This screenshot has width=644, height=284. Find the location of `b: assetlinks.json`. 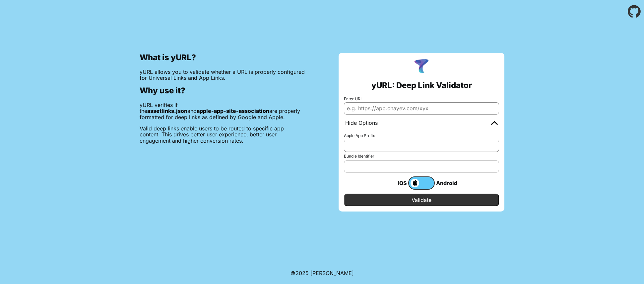

b: assetlinks.json is located at coordinates (167, 111).